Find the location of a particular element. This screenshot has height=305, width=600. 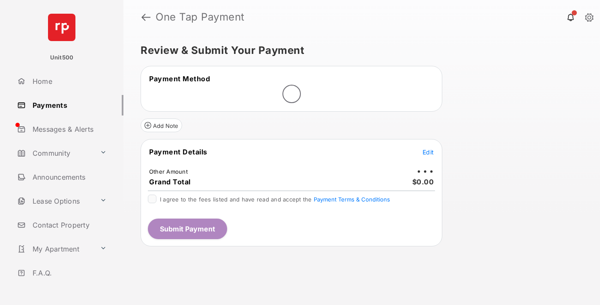

p: Unit500 is located at coordinates (62, 58).